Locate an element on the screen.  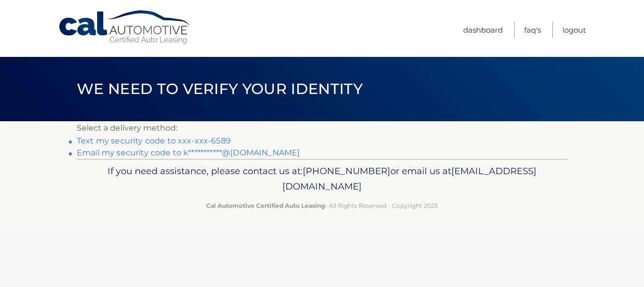
a: Cal Automotive is located at coordinates (125, 28).